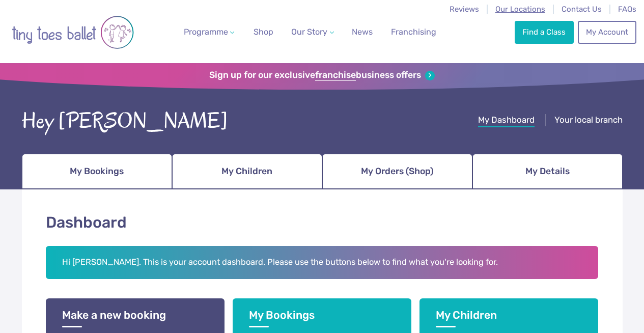 This screenshot has height=333, width=644. I want to click on a: Shop, so click(263, 32).